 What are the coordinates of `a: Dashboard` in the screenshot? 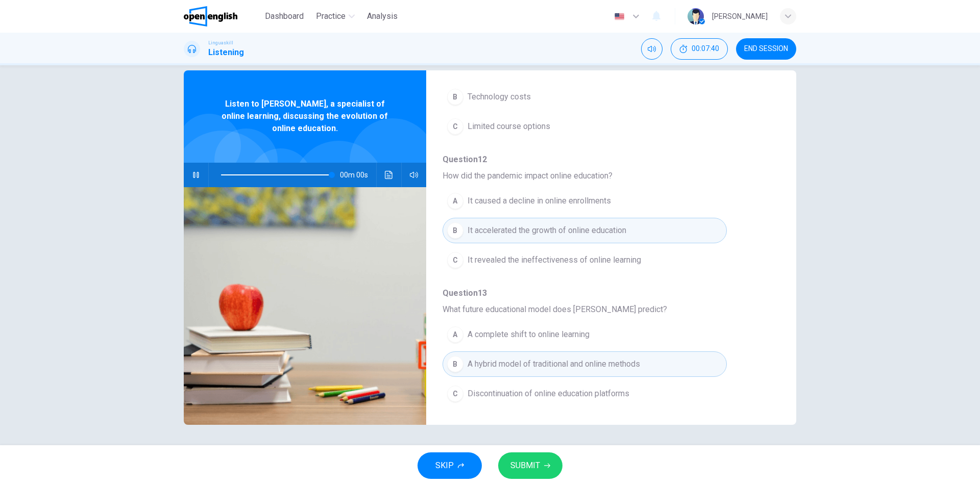 It's located at (284, 16).